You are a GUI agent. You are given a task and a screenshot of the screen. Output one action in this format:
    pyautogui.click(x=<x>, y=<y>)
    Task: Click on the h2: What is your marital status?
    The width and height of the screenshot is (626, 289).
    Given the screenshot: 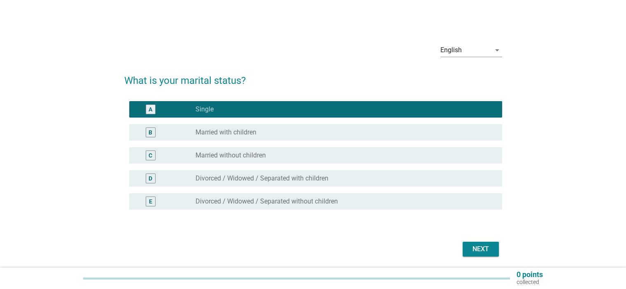 What is the action you would take?
    pyautogui.click(x=313, y=77)
    